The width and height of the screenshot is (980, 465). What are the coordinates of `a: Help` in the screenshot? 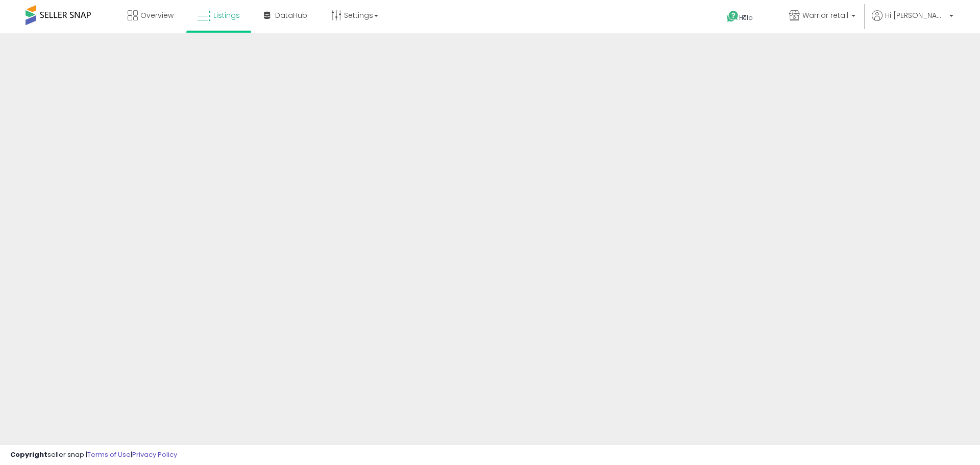 It's located at (746, 18).